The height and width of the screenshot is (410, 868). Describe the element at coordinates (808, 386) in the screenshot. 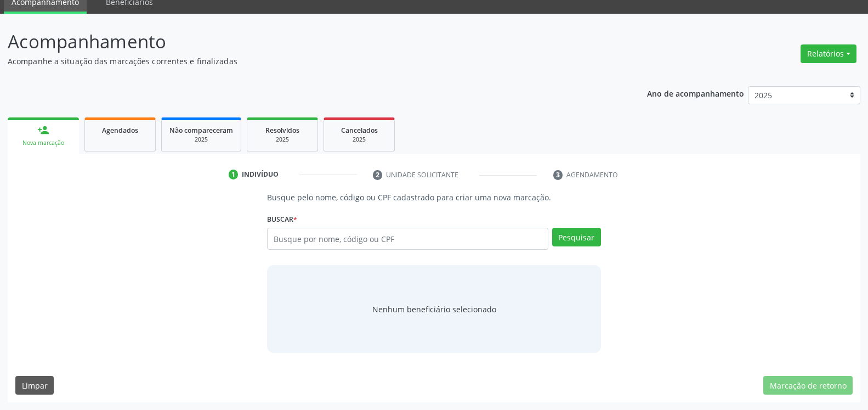

I see `button: Marcação de retorno` at that location.